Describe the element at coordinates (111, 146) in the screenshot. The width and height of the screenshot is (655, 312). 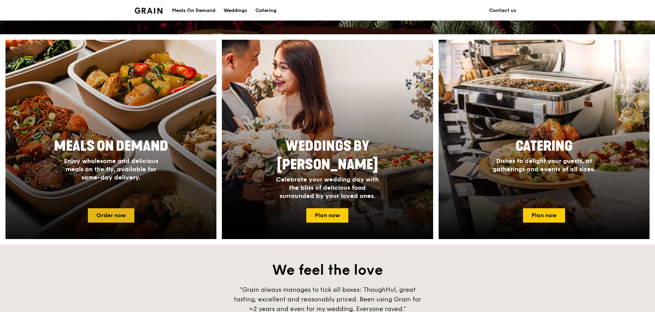
I see `span: Meals On Demand` at that location.